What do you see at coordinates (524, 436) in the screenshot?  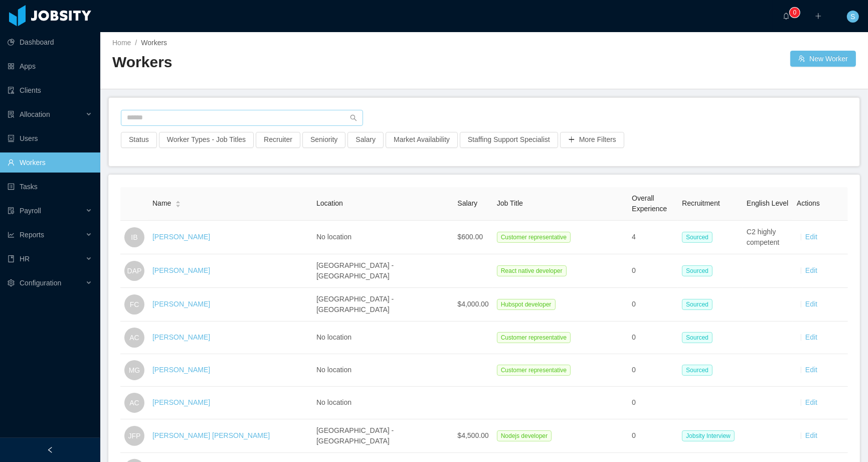 I see `span: Nodejs developer` at bounding box center [524, 436].